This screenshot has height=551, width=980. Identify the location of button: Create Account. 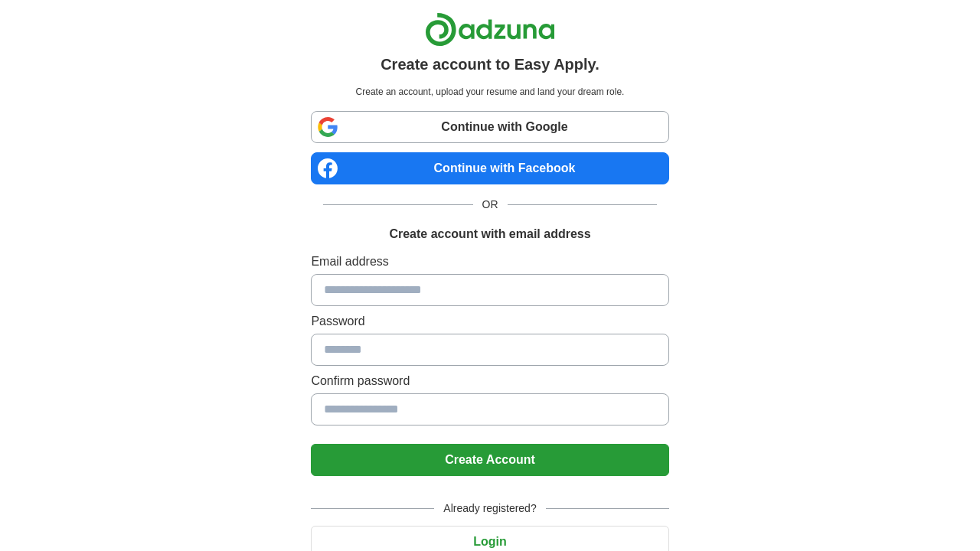
(490, 460).